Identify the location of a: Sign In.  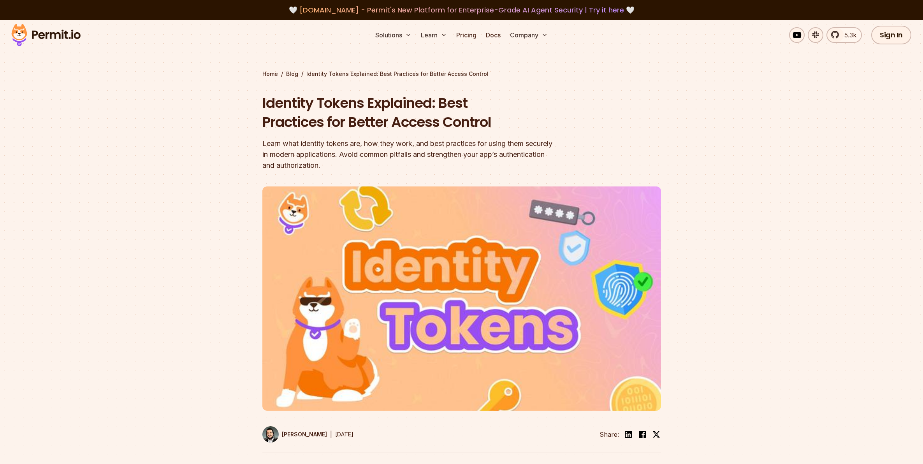
(891, 35).